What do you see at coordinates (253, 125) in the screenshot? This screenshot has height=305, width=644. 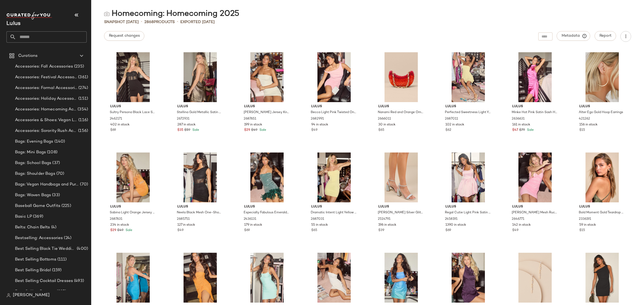 I see `span: 199 in stock` at bounding box center [253, 125].